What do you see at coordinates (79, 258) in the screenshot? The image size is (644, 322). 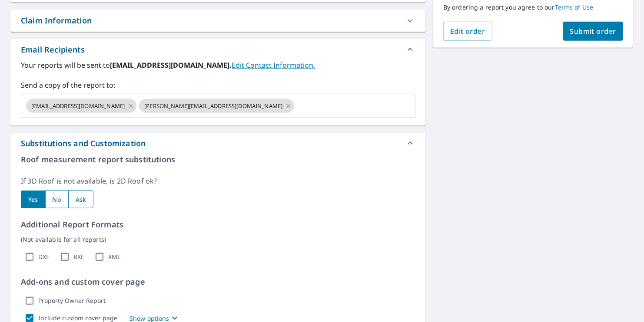 I see `label: RXF` at bounding box center [79, 258].